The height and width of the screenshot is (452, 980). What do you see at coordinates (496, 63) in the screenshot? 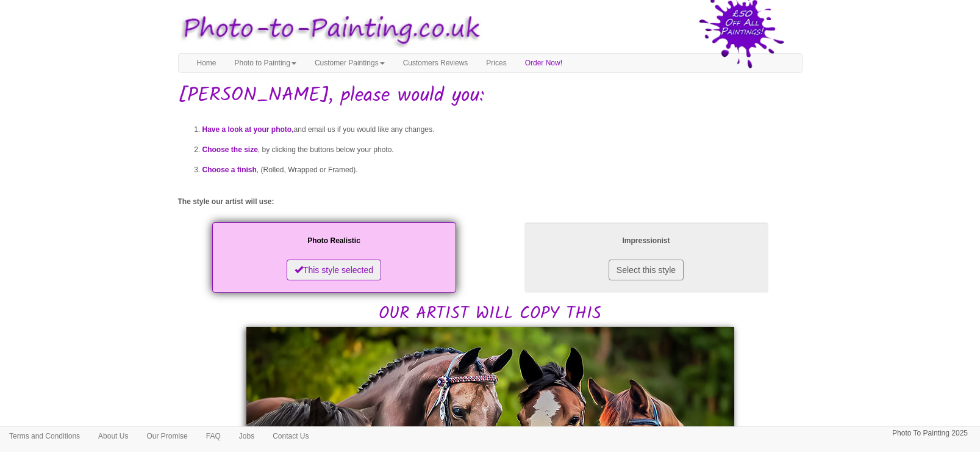
I see `a: Prices` at bounding box center [496, 63].